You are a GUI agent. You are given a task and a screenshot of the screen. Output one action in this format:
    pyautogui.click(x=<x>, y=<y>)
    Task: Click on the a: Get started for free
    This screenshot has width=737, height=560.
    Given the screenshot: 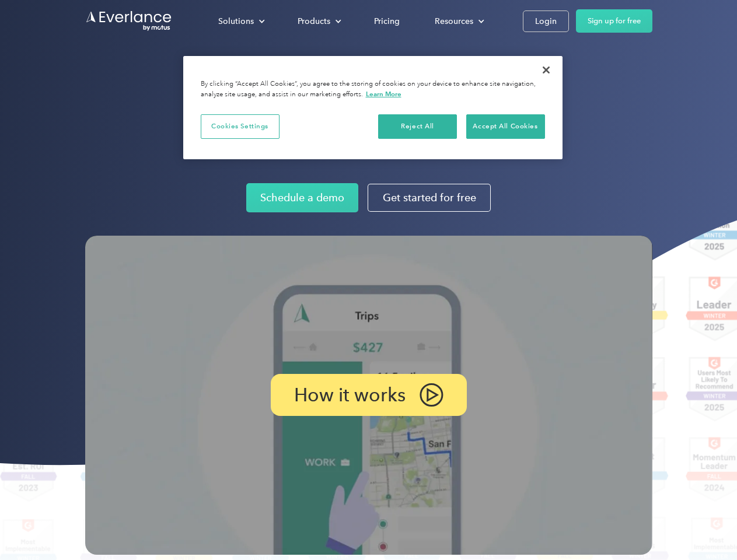 What is the action you would take?
    pyautogui.click(x=429, y=198)
    